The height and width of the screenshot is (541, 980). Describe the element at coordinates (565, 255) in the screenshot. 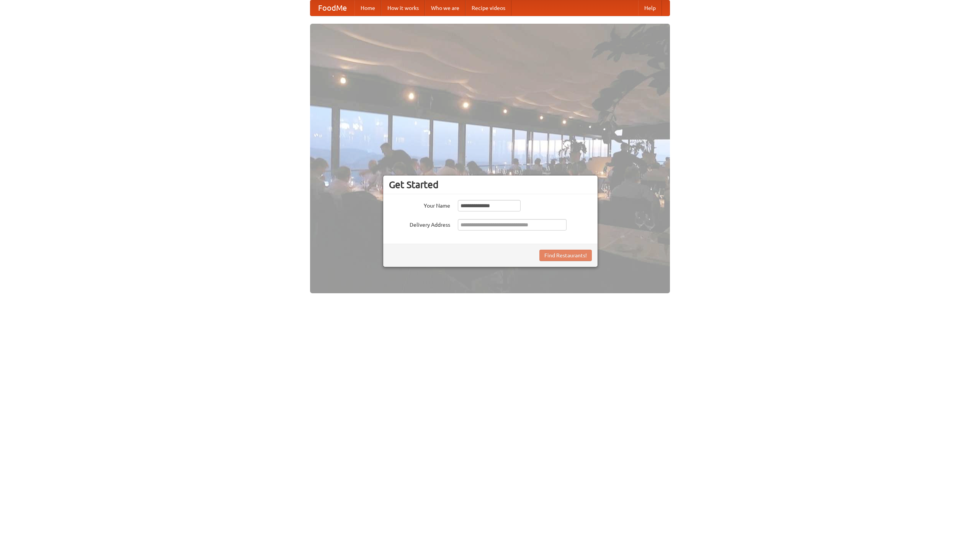

I see `button: Find Restaurants!` at that location.